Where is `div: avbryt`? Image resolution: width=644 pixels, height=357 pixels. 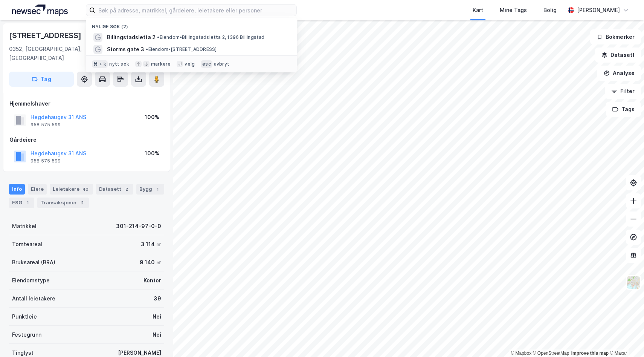
div: avbryt is located at coordinates (222, 64).